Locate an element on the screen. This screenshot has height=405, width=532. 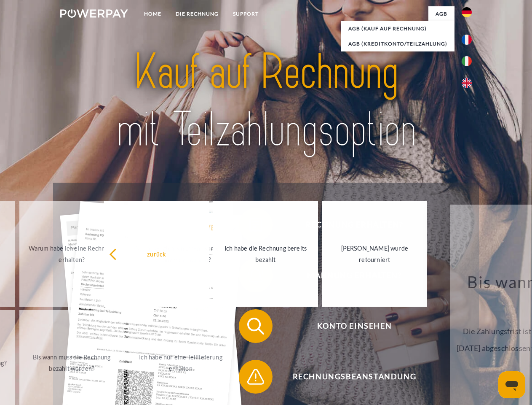
a: agb is located at coordinates (442, 14).